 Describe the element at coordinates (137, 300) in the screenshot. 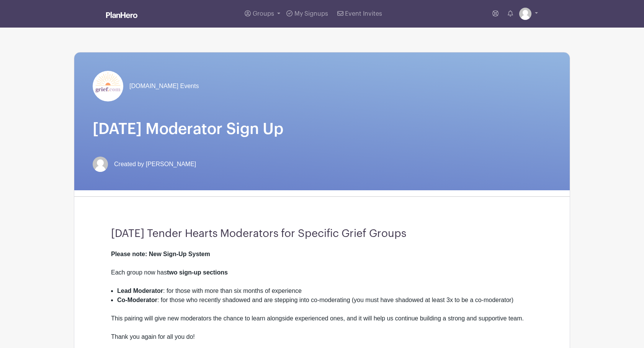

I see `strong: Co-Moderator` at that location.